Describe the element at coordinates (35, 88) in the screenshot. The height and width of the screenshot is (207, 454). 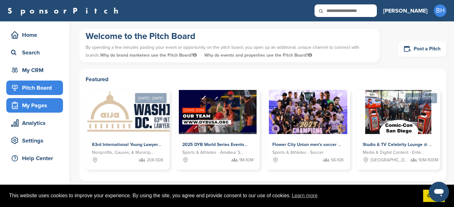
I see `a: Pitch Board` at that location.